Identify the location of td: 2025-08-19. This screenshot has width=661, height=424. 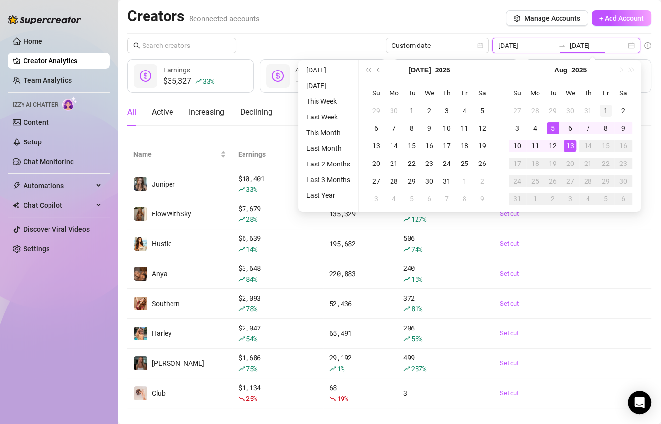
(553, 164).